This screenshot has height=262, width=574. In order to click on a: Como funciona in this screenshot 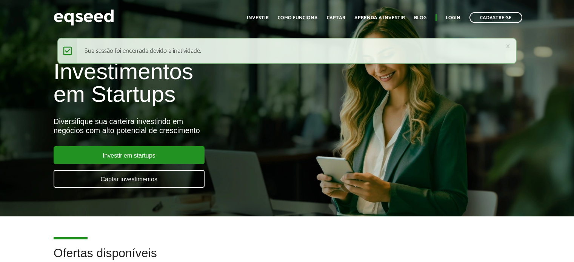, I will do `click(298, 18)`.